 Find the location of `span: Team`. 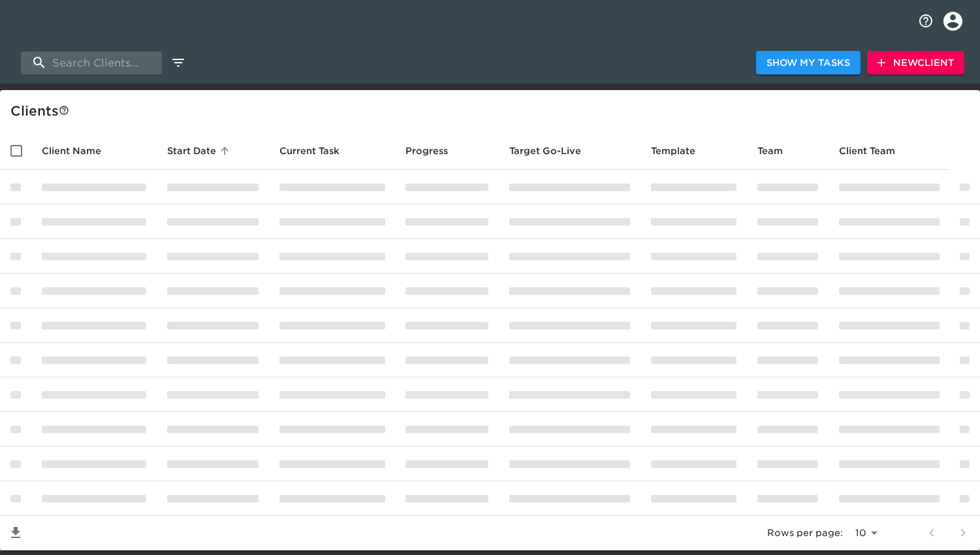

span: Team is located at coordinates (778, 151).